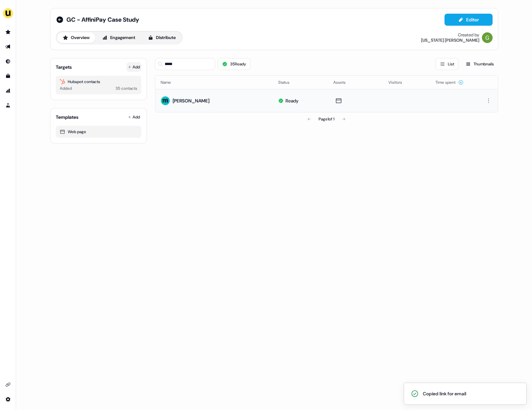  I want to click on a: Go to attribution, so click(8, 91).